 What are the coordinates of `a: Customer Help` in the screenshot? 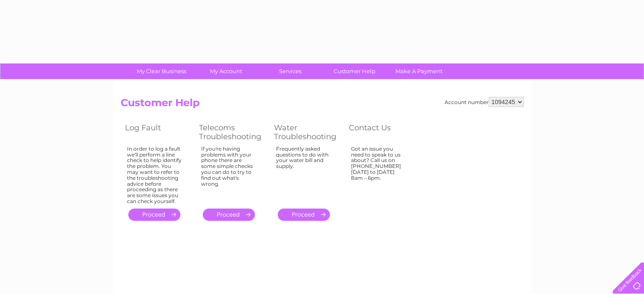 It's located at (354, 71).